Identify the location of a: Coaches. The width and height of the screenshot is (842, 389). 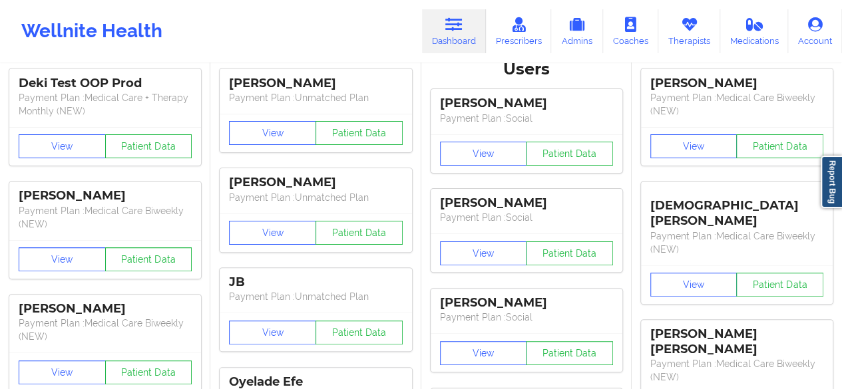
(630, 31).